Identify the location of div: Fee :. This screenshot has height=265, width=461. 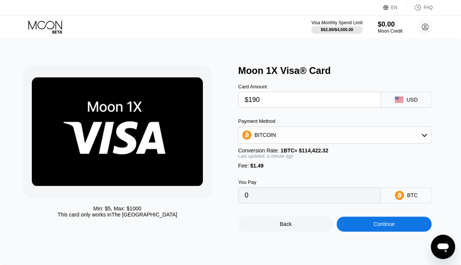
(335, 166).